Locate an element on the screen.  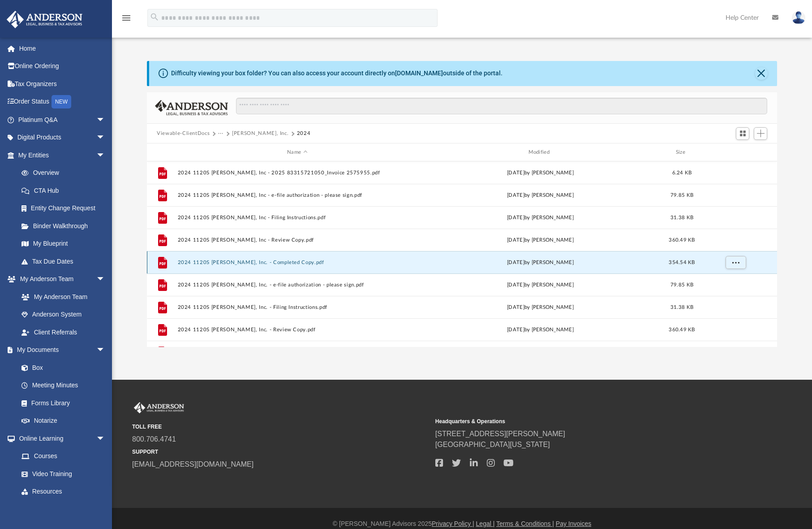
a: Forms Library is located at coordinates (61, 403).